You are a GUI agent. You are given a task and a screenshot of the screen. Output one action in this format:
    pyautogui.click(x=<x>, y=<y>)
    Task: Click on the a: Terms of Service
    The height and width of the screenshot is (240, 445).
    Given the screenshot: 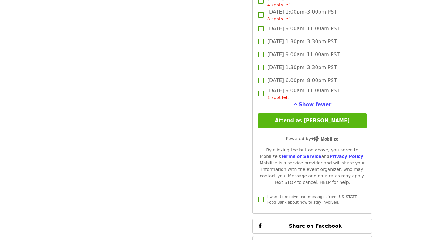 What is the action you would take?
    pyautogui.click(x=301, y=157)
    